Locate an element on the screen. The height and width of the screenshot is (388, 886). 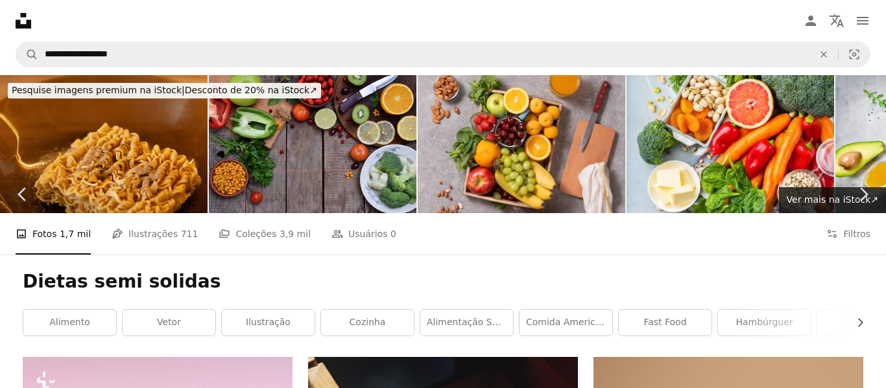
span: Ver mais na iStock ↗ is located at coordinates (832, 200).